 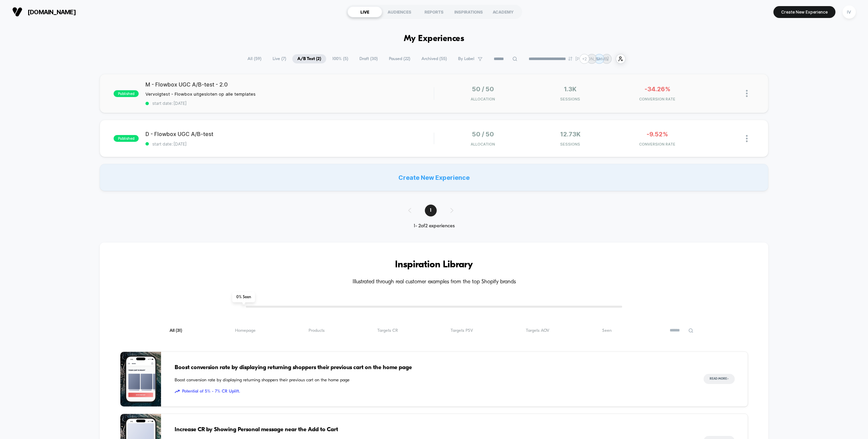 I want to click on span: Live ( 7 ), so click(x=280, y=58).